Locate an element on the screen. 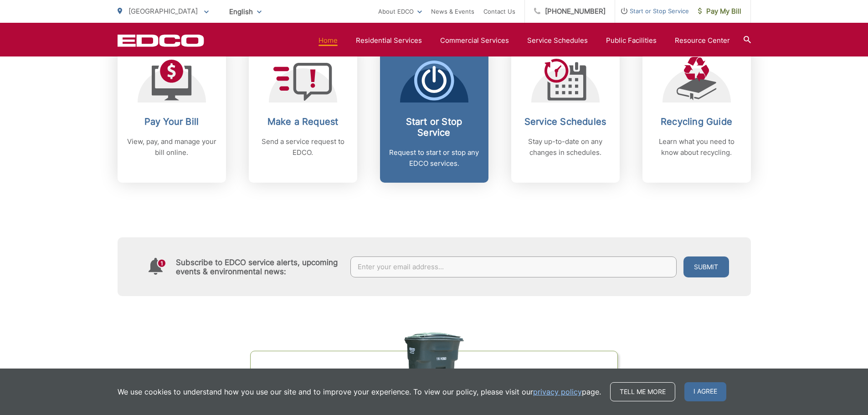  p: Send a service request to EDCO. is located at coordinates (303, 147).